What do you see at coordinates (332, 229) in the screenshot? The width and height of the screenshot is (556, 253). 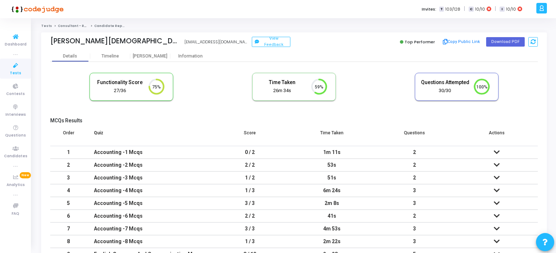 I see `div: 4m 53s` at bounding box center [332, 229].